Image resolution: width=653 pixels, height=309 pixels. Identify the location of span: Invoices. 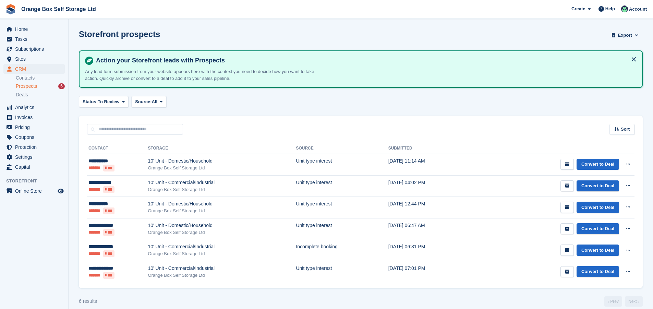
(36, 117).